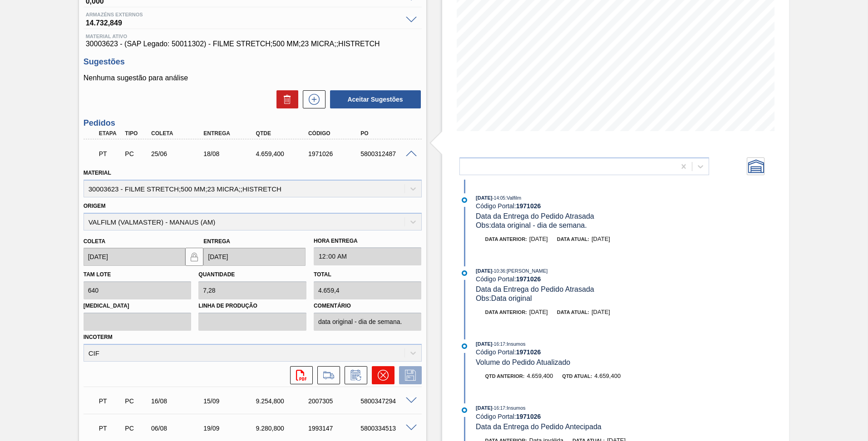  I want to click on span: - 10:36, so click(499, 271).